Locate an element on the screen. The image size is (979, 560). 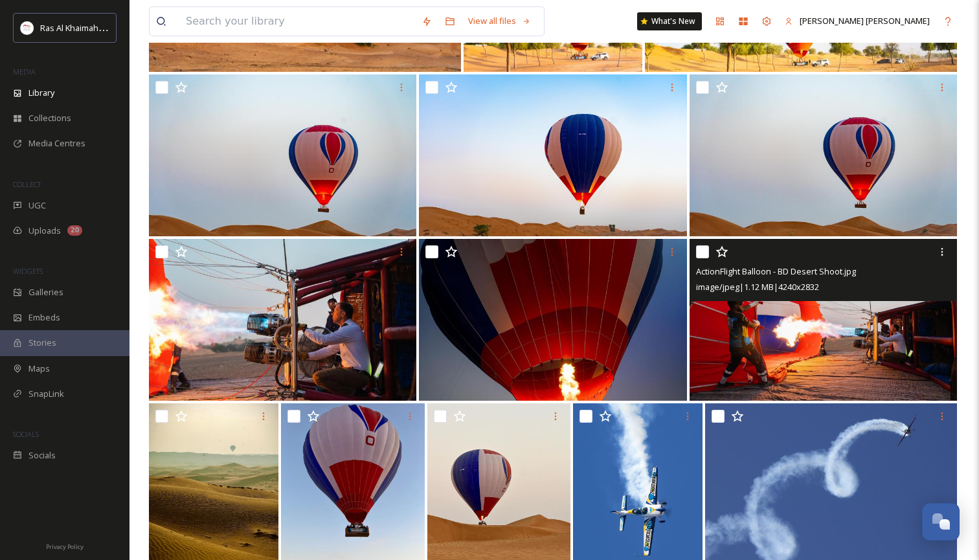
span: WIDGETS is located at coordinates (28, 271).